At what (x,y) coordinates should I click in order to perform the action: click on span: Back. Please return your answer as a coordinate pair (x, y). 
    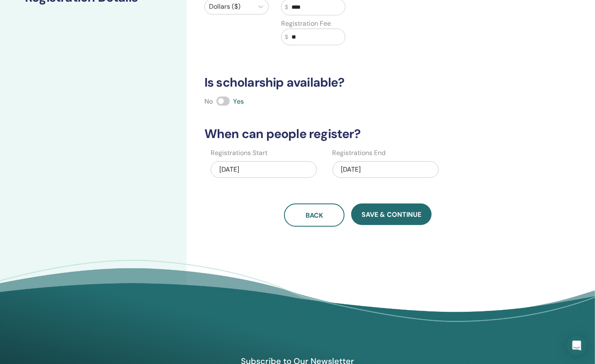
    Looking at the image, I should click on (314, 215).